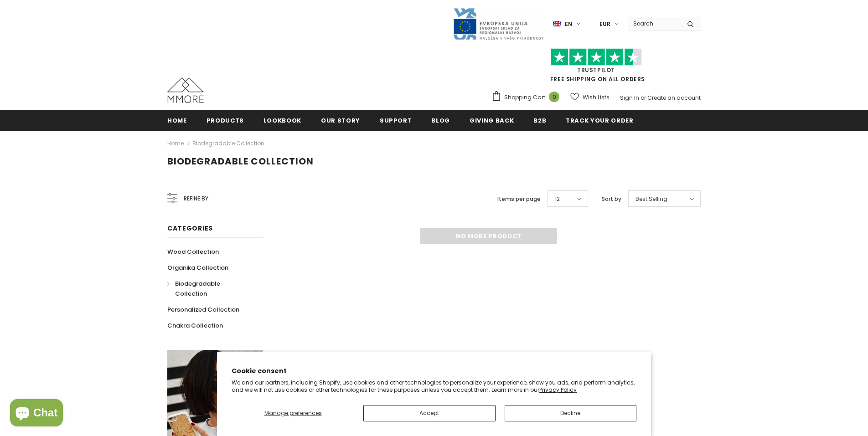  What do you see at coordinates (177, 120) in the screenshot?
I see `span: Home` at bounding box center [177, 120].